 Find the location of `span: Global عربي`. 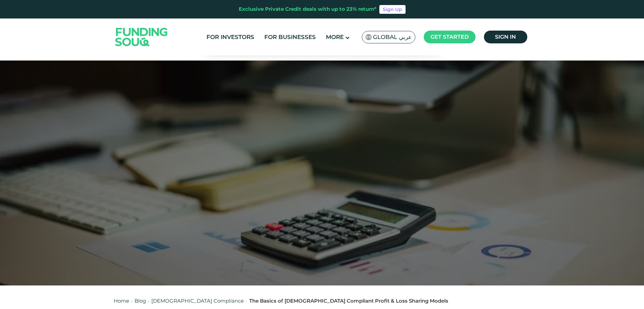

span: Global عربي is located at coordinates (392, 37).